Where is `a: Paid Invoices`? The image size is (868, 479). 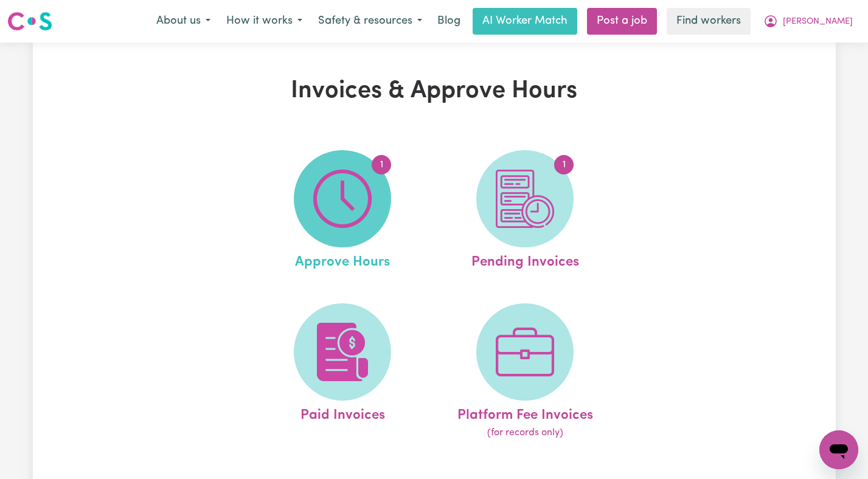
a: Paid Invoices is located at coordinates (343, 372).